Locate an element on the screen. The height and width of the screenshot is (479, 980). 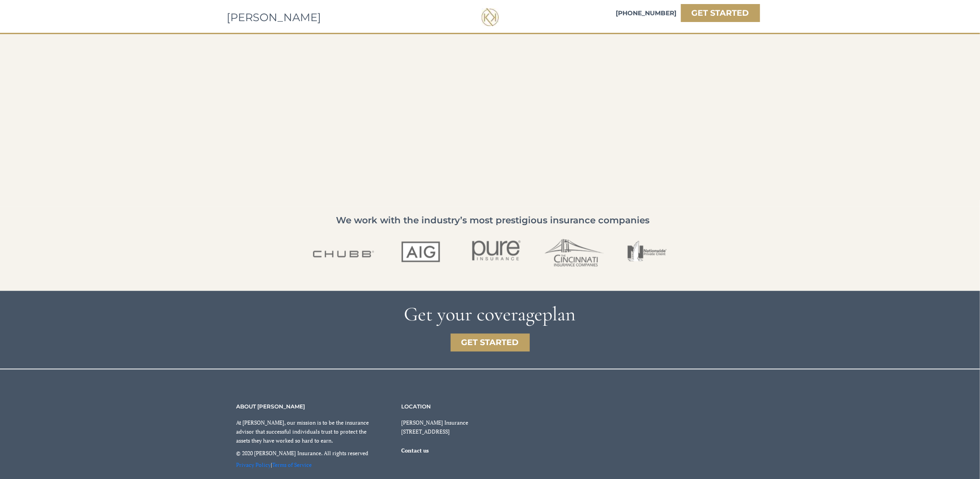
a: Terms of Service is located at coordinates (292, 465).